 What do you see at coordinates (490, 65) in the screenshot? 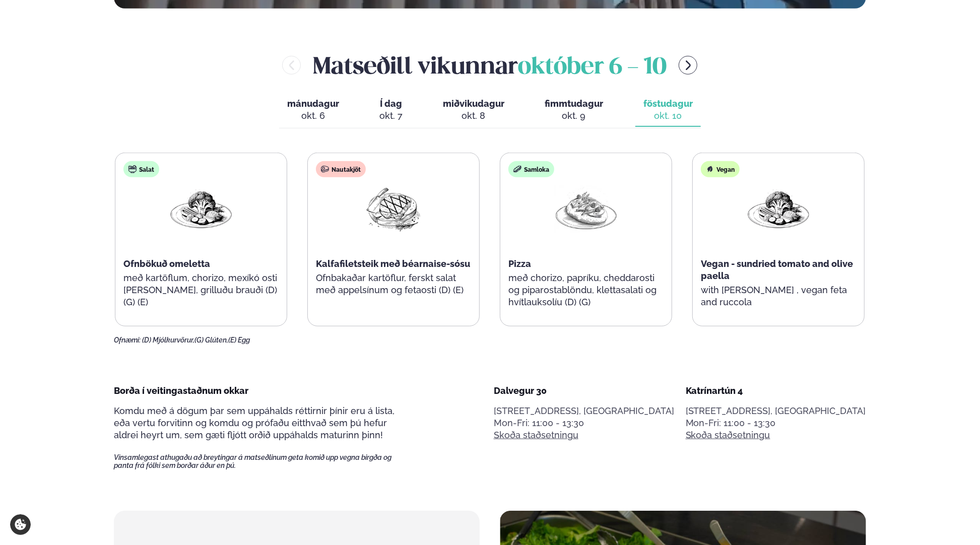
I see `h2: Matseðill vikunnar` at bounding box center [490, 65].